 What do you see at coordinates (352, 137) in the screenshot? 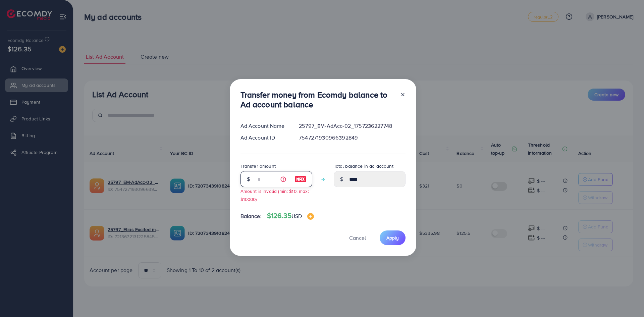
I see `div: 7547271930966392849` at bounding box center [352, 137].